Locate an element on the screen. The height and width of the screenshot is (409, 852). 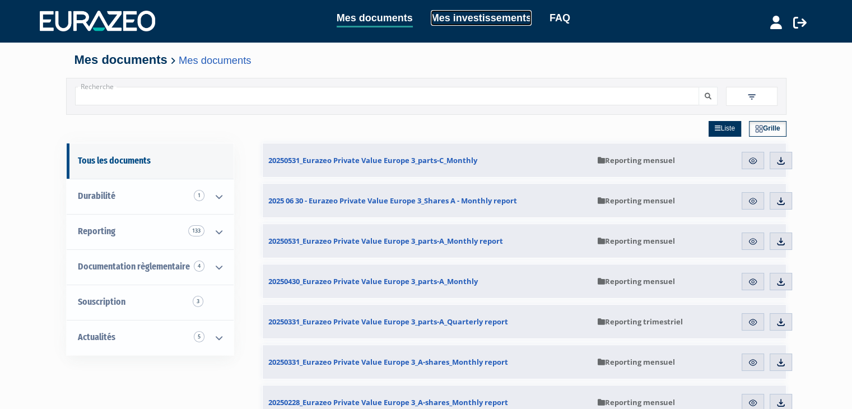
span: Reporting is located at coordinates (96, 231).